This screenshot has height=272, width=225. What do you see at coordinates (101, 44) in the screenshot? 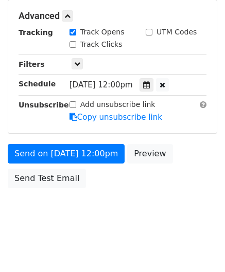
I see `label: Track Clicks` at bounding box center [101, 44].